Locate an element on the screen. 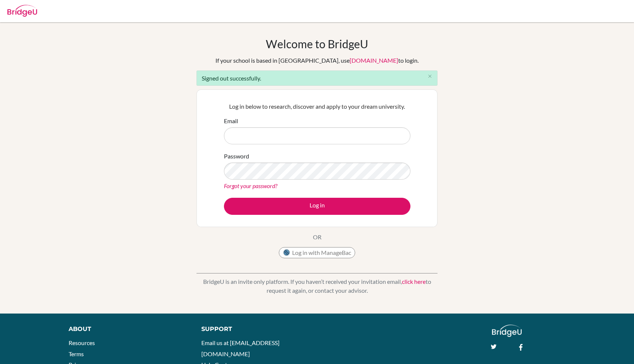 Image resolution: width=634 pixels, height=364 pixels. i: close is located at coordinates (430, 76).